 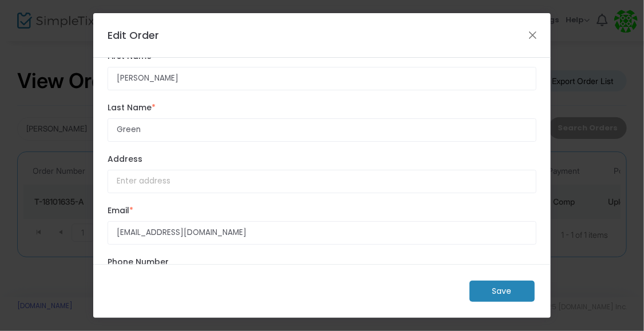 What do you see at coordinates (502, 291) in the screenshot?
I see `m-button: Save` at bounding box center [502, 291].